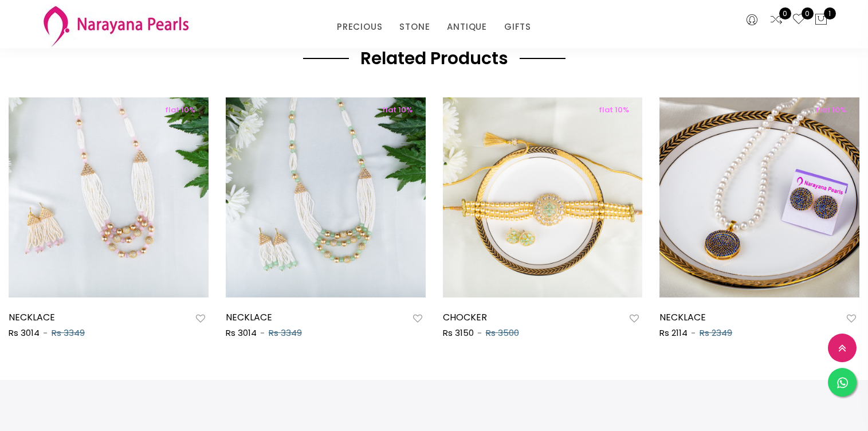  What do you see at coordinates (829, 13) in the screenshot?
I see `span: 1` at bounding box center [829, 13].